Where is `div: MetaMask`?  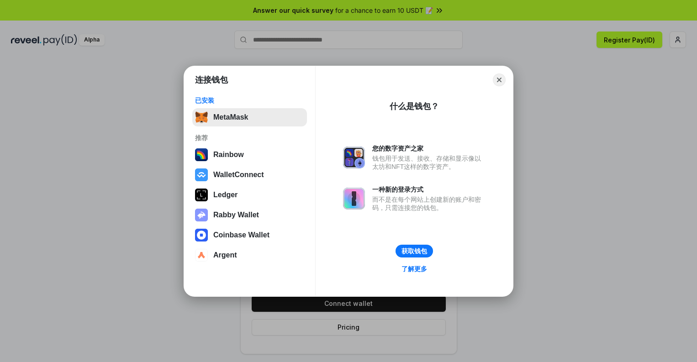 div: MetaMask is located at coordinates (231, 117).